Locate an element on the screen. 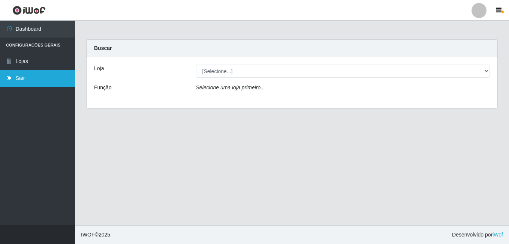 Image resolution: width=509 pixels, height=244 pixels. span: Desenvolvido por is located at coordinates (478, 234).